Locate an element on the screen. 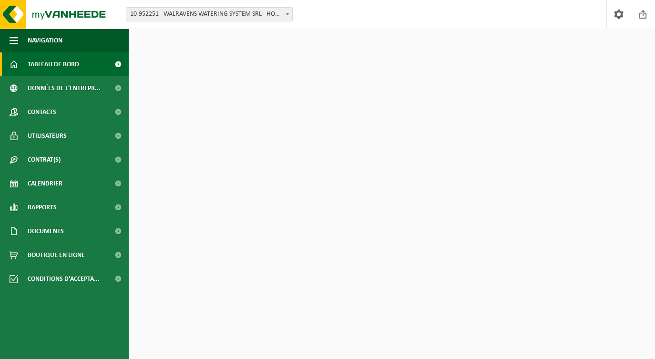 The width and height of the screenshot is (655, 359). span: Navigation is located at coordinates (45, 41).